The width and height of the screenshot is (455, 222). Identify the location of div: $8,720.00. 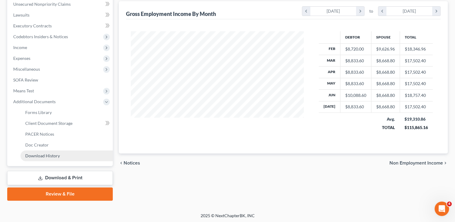
(356, 49).